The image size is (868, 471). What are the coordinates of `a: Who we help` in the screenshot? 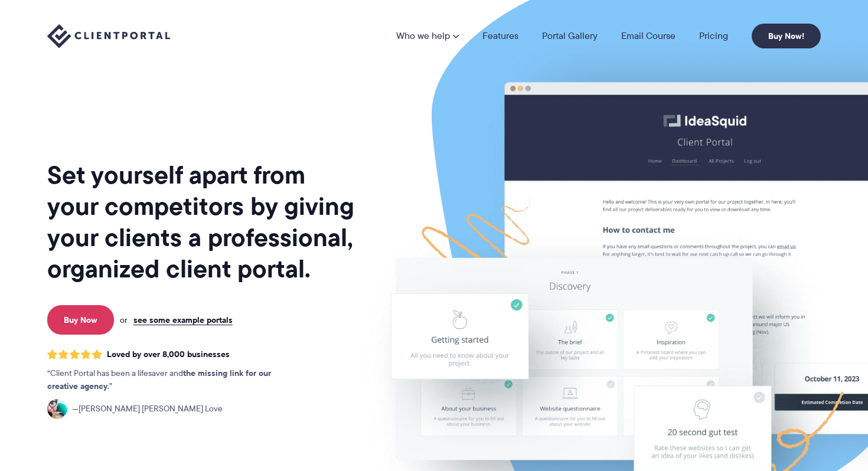 It's located at (428, 36).